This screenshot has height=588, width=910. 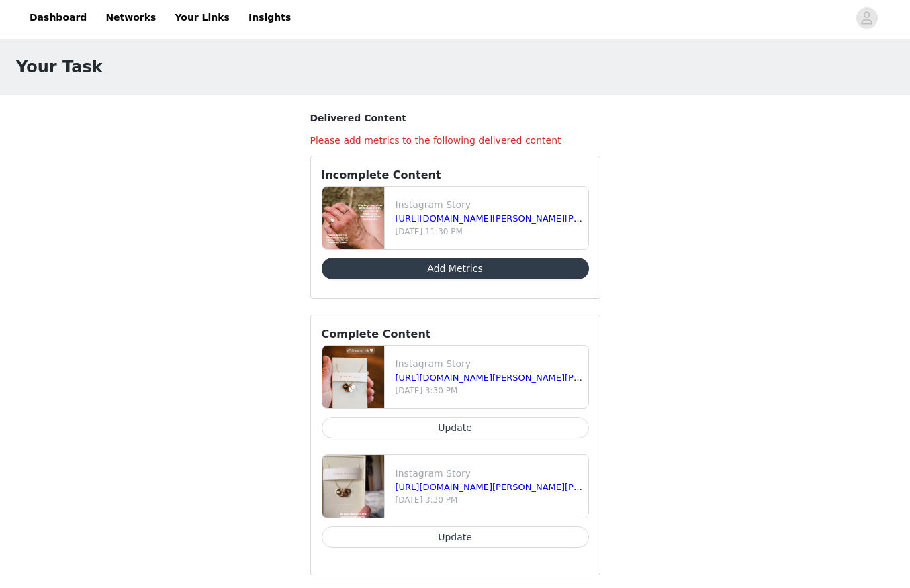 I want to click on h1: Your Task, so click(x=59, y=67).